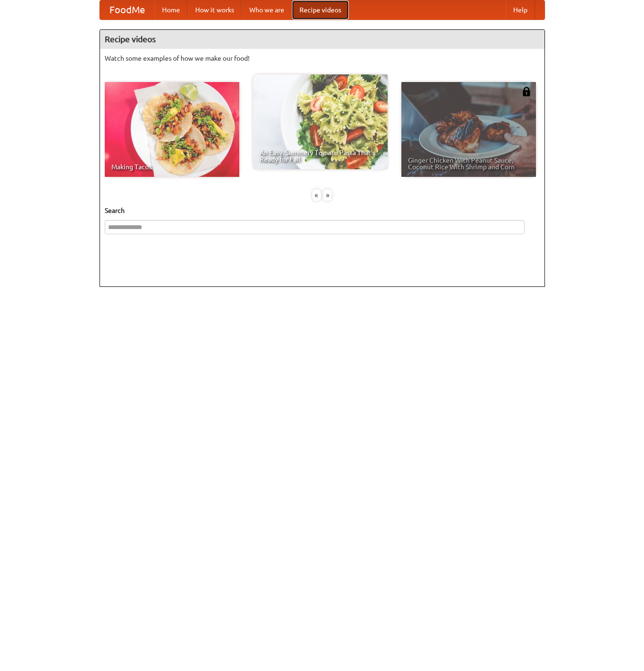  Describe the element at coordinates (320, 156) in the screenshot. I see `span: An Easy, Summery Tomato Pasta That's Ready for Fall` at that location.